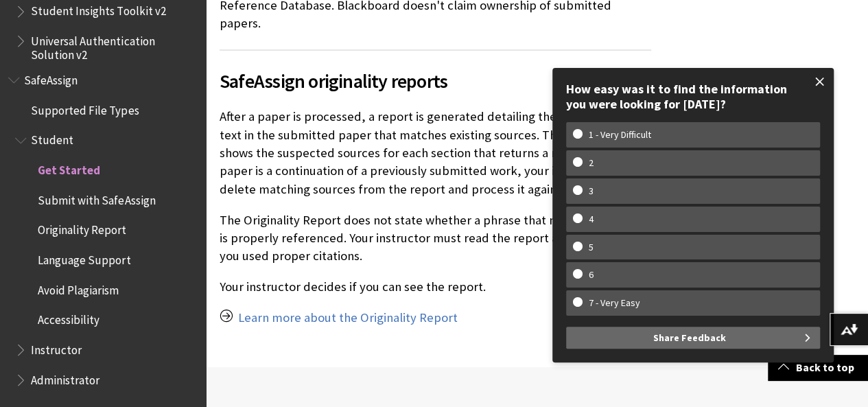  Describe the element at coordinates (614, 303) in the screenshot. I see `w-span: 7 - Very Easy` at that location.